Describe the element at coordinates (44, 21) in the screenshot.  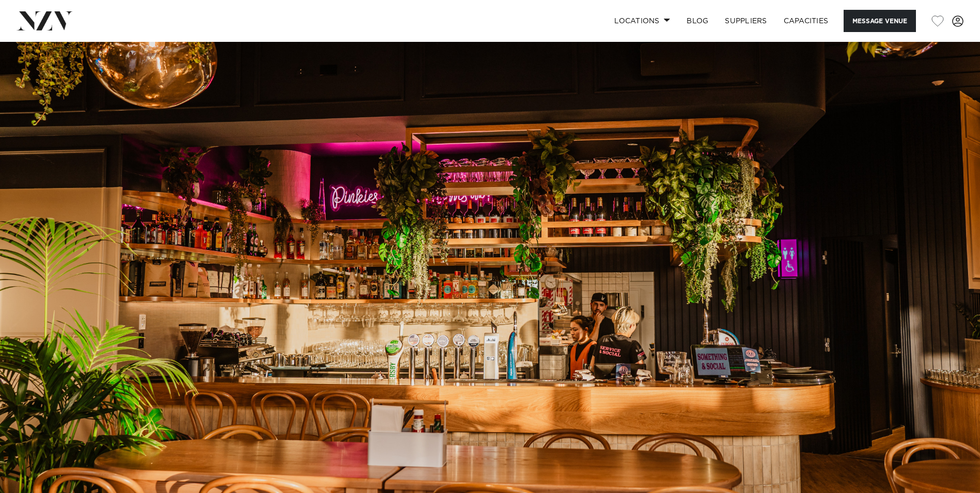
I see `img: nzv-logo.png` at that location.